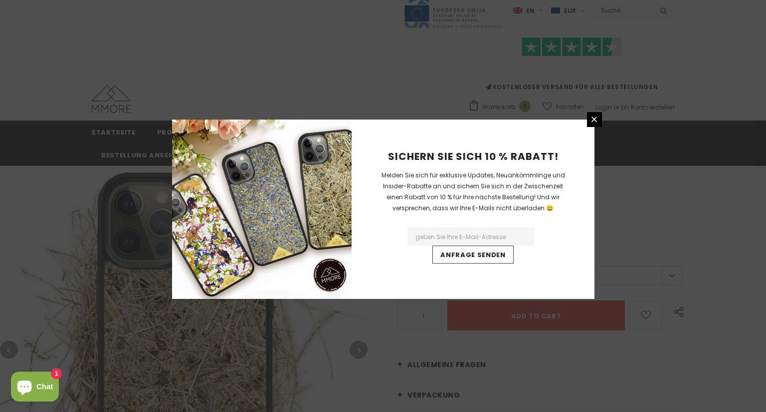 The image size is (766, 412). Describe the element at coordinates (473, 157) in the screenshot. I see `span: Sichern Sie sich 10 % Rabatt!` at that location.